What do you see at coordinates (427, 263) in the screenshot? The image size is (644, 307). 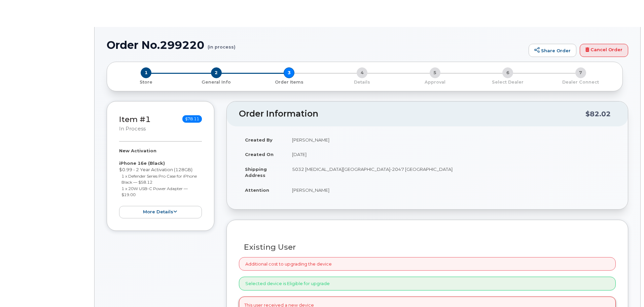 I see `div: Additional cost to upgrading the device` at bounding box center [427, 263].